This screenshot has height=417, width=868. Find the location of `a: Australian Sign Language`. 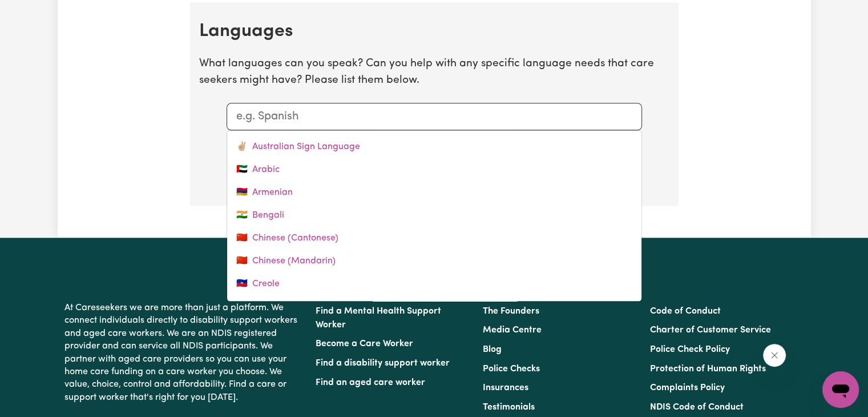

a: Australian Sign Language is located at coordinates (434, 147).